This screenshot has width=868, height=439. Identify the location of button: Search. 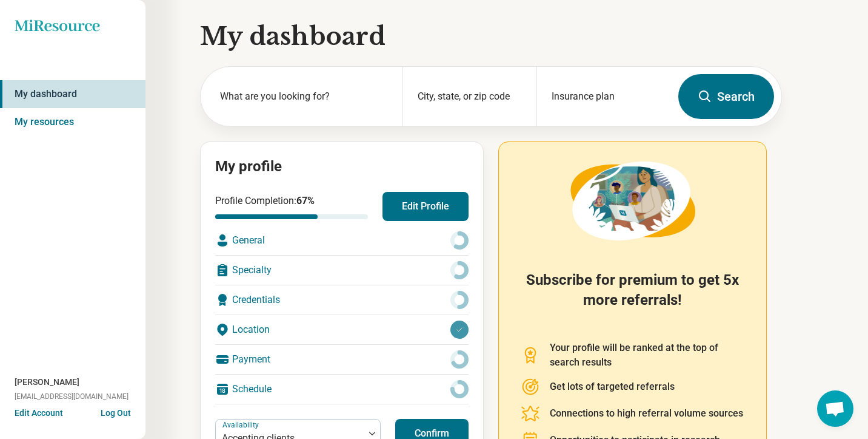
(726, 96).